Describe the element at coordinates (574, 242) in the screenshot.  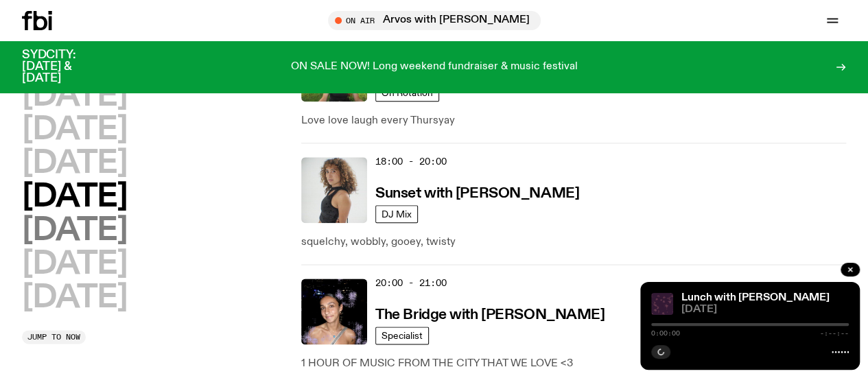
I see `p: squelchy, wobbly, gooey, twisty` at that location.